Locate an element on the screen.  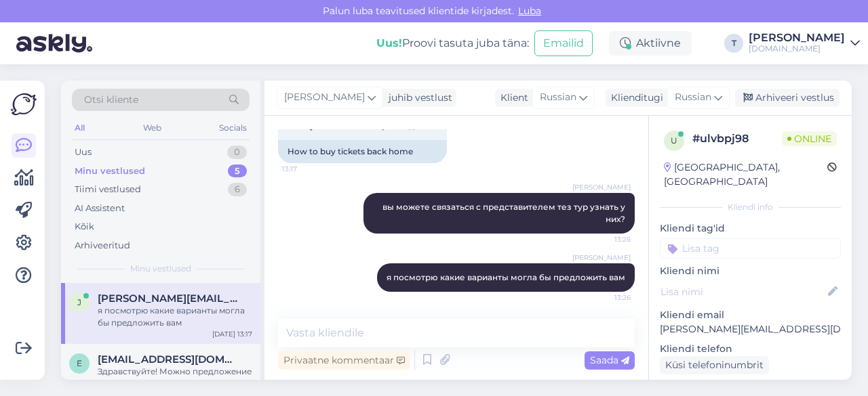
div: Minu vestlused is located at coordinates (110, 172).